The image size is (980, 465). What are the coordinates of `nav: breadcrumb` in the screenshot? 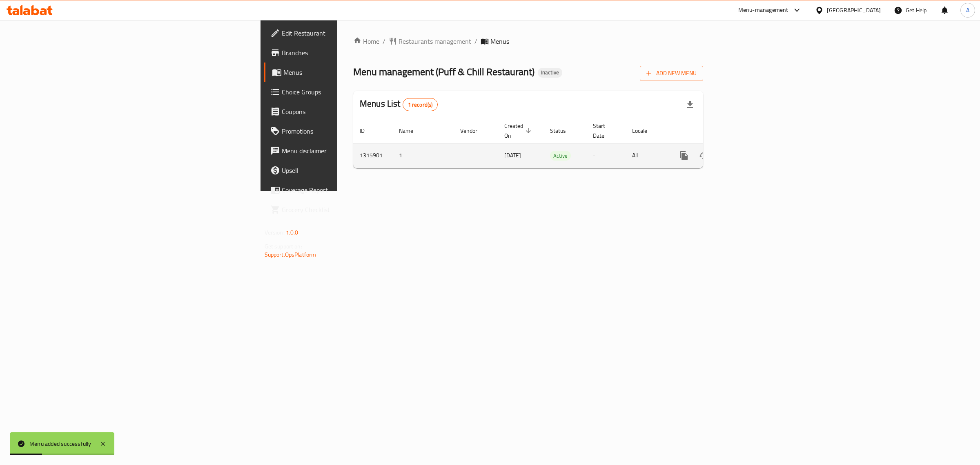 It's located at (529, 42).